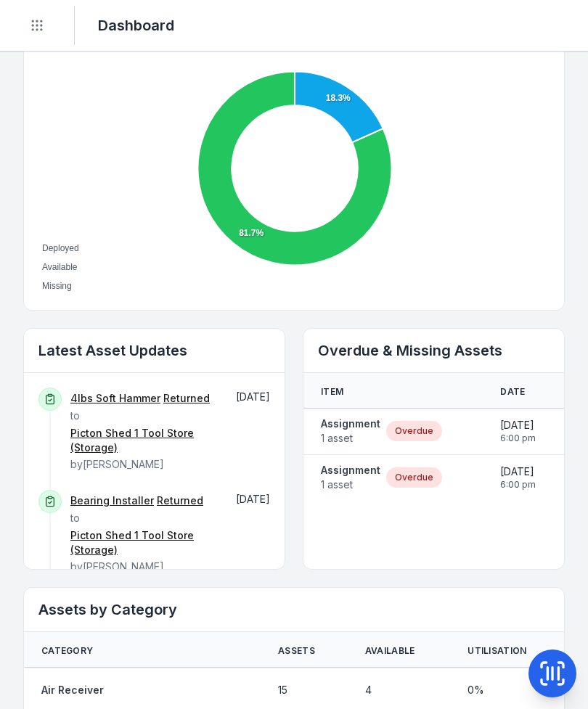 The width and height of the screenshot is (588, 709). Describe the element at coordinates (60, 248) in the screenshot. I see `span: Deployed` at that location.